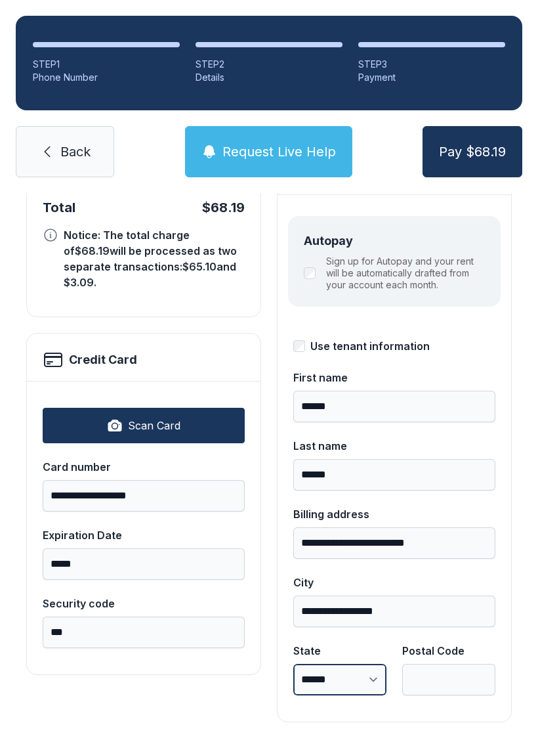  Describe the element at coordinates (406, 273) in the screenshot. I see `label: Sign up for Autopay and your rent will be automatically drafted from your account each month.` at that location.